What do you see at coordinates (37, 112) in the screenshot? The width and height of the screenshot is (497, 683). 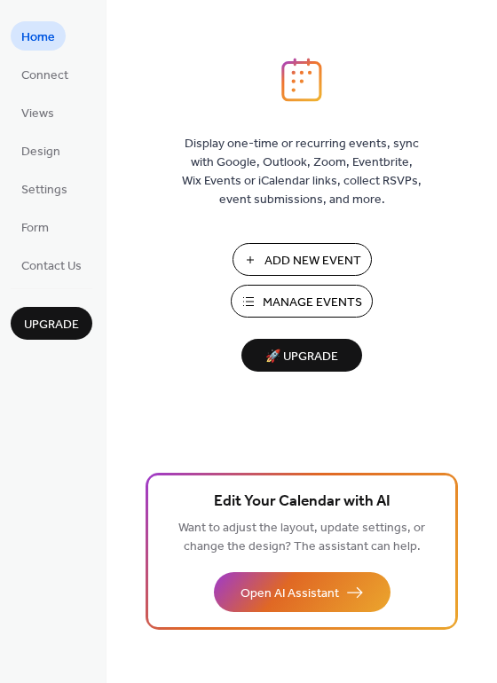 I see `a: Views` at bounding box center [37, 112].